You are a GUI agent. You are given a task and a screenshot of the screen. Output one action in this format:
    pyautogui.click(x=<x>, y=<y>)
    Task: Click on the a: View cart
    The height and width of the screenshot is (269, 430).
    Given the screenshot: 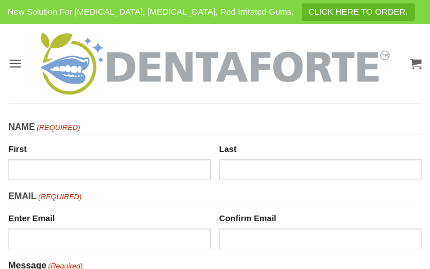 What is the action you would take?
    pyautogui.click(x=416, y=63)
    